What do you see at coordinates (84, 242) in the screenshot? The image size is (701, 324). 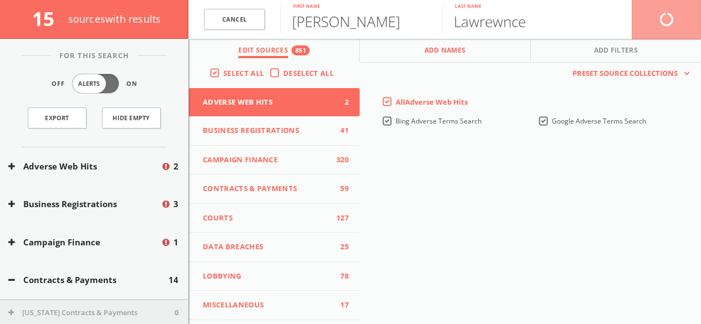 I see `button: Campaign Finance` at bounding box center [84, 242].